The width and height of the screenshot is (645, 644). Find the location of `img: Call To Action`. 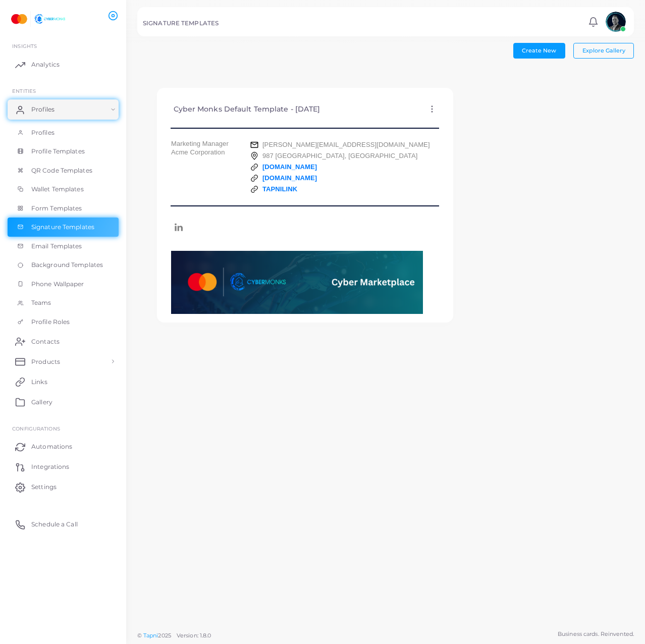

img: Call To Action is located at coordinates (297, 282).